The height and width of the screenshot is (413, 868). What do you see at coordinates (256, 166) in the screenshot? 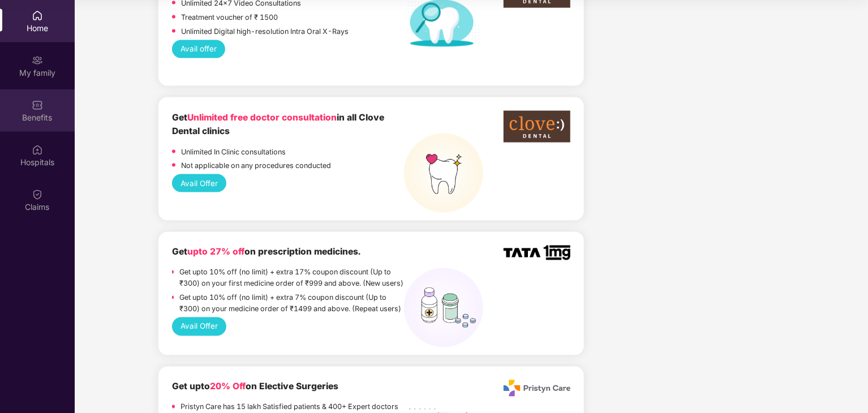
I see `p: Not applicable on any procedures conducted` at bounding box center [256, 166].